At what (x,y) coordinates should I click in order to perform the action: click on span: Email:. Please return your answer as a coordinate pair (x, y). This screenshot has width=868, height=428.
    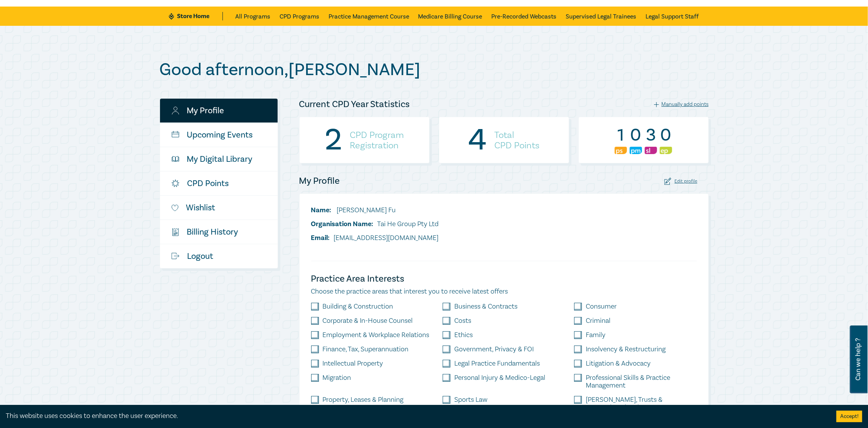
    Looking at the image, I should click on (320, 238).